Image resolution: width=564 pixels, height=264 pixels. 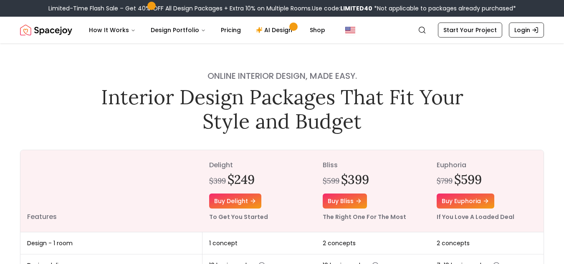 I want to click on span: Use code:, so click(x=342, y=8).